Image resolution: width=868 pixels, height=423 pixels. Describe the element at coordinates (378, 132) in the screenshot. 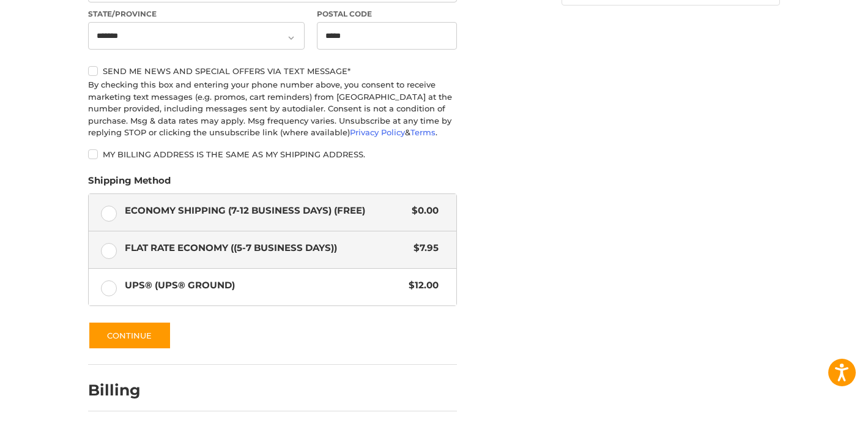

I see `a: Privacy Policy` at that location.